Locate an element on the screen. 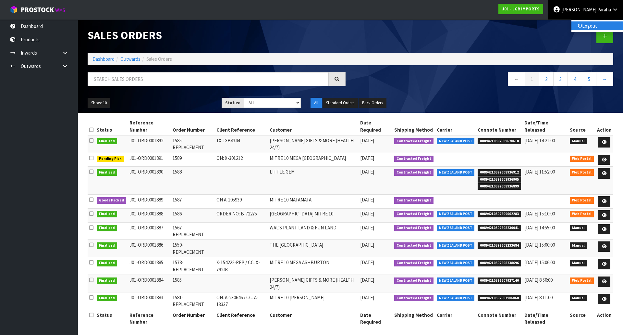  td: J01-ORD0001890 is located at coordinates (150, 180).